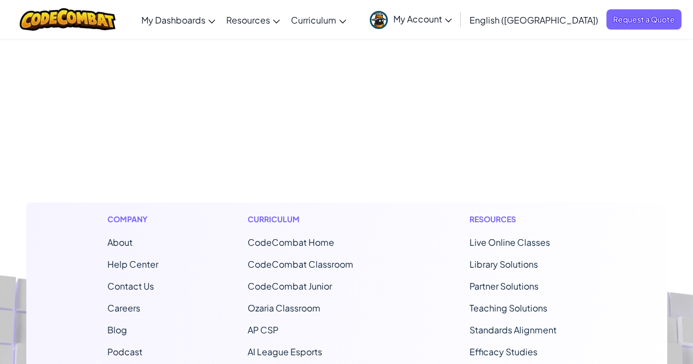  What do you see at coordinates (378, 20) in the screenshot?
I see `img: avatar` at bounding box center [378, 20].